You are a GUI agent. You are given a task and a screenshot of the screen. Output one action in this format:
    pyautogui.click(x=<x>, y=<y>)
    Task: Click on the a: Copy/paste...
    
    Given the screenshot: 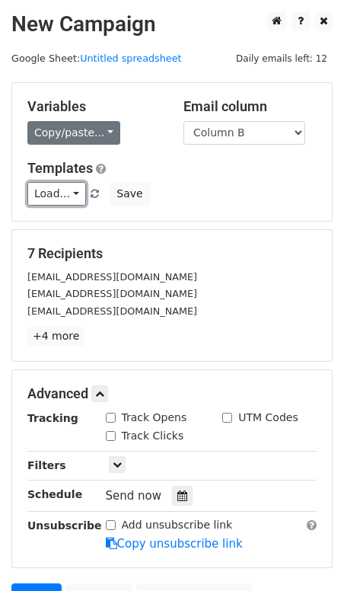 What is the action you would take?
    pyautogui.click(x=74, y=132)
    